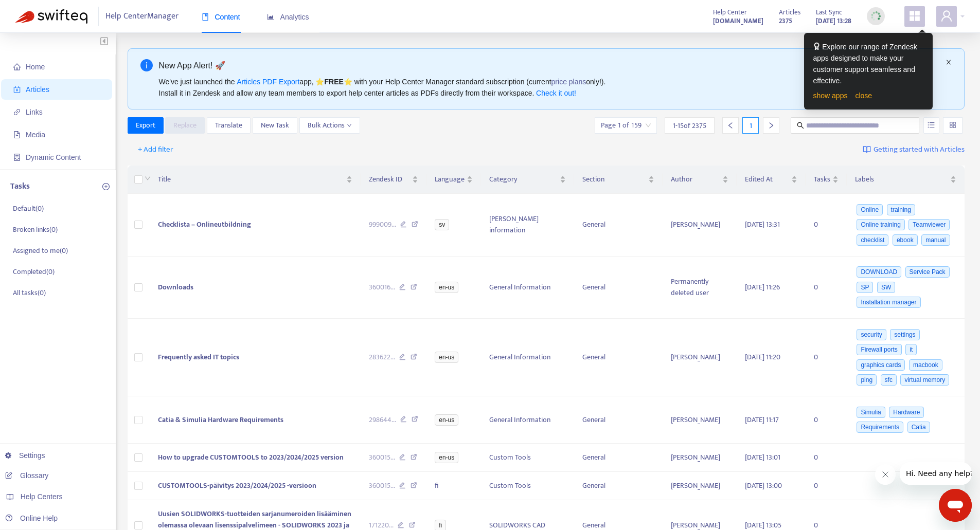 The height and width of the screenshot is (530, 980). What do you see at coordinates (551, 88) in the screenshot?
I see `div: We've just launched the app, ⭐ ⭐️ with your Help Center Manager standard subscription (current on...` at bounding box center [551, 88].